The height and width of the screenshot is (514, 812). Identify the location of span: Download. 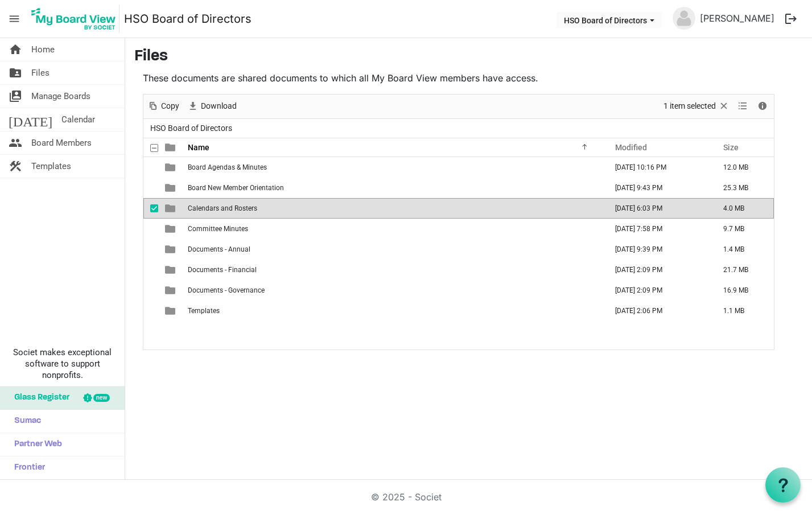
(218, 106).